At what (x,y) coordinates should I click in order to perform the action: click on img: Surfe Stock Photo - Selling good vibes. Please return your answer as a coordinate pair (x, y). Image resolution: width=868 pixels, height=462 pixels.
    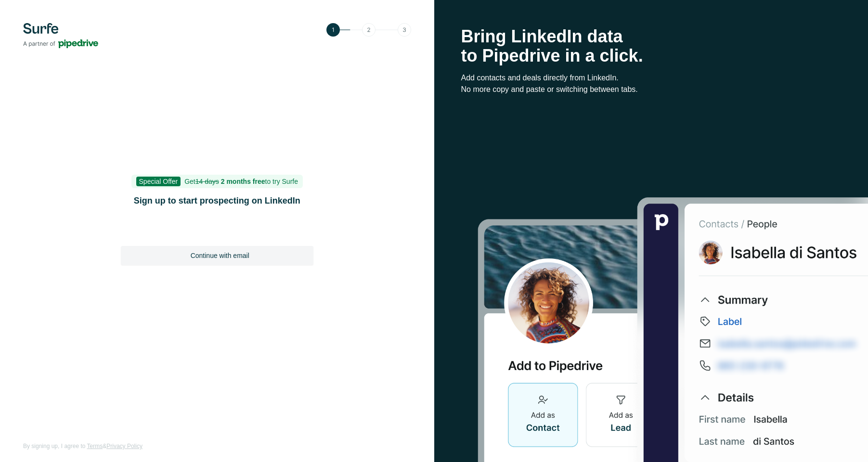
    Looking at the image, I should click on (672, 329).